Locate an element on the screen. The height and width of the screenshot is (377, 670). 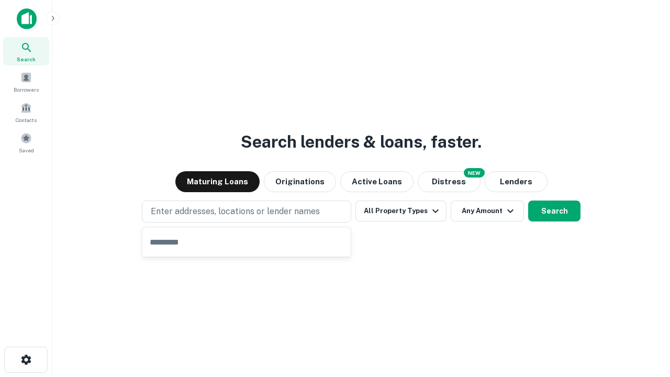
a: Saved is located at coordinates (26, 142).